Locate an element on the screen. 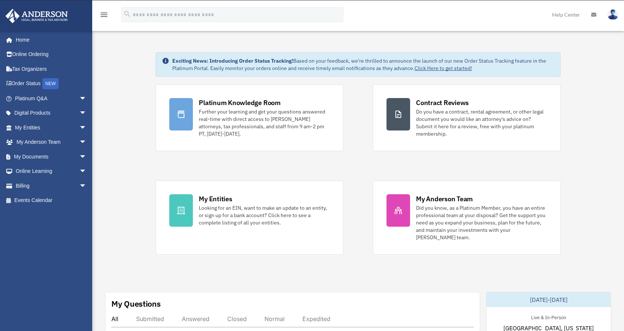 This screenshot has height=331, width=624. a: Click Here to get started! is located at coordinates (443, 68).